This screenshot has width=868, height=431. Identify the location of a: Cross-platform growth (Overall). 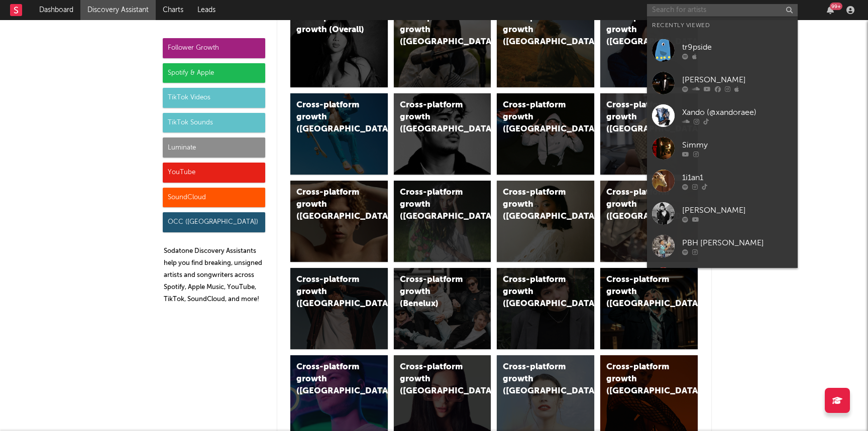
(339, 47).